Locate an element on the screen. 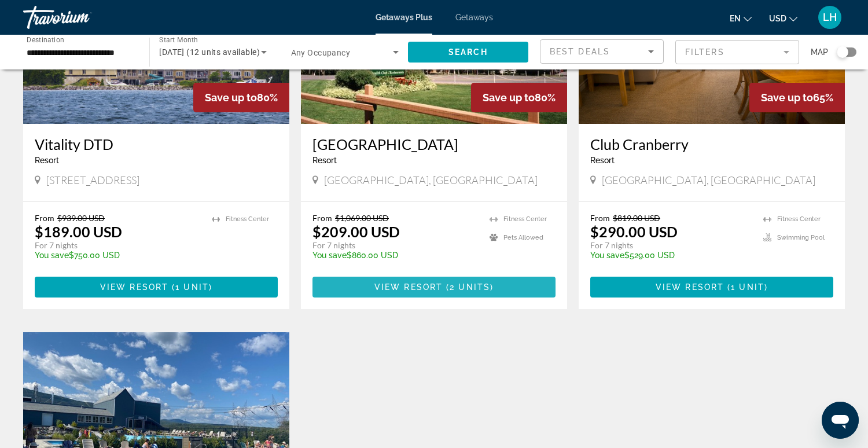 The image size is (868, 448). p: $529.00 USD is located at coordinates (671, 255).